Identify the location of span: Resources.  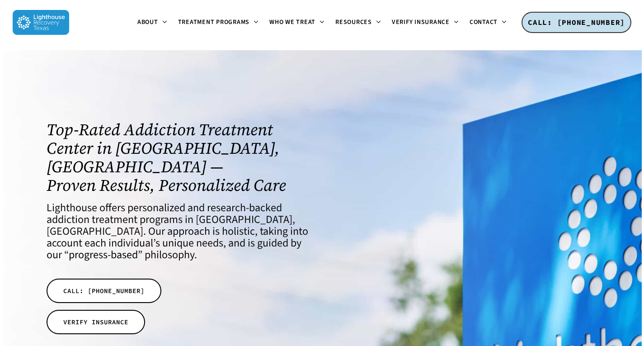
(353, 22).